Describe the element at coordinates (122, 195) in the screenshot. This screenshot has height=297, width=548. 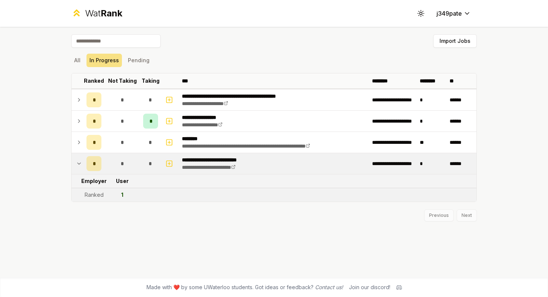
I see `div: 1` at that location.